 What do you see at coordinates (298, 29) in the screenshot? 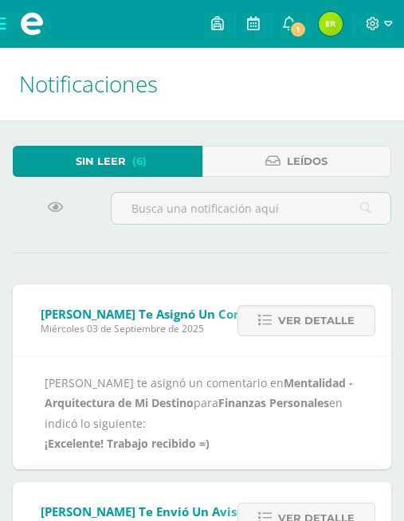
I see `span: 1` at bounding box center [298, 29].